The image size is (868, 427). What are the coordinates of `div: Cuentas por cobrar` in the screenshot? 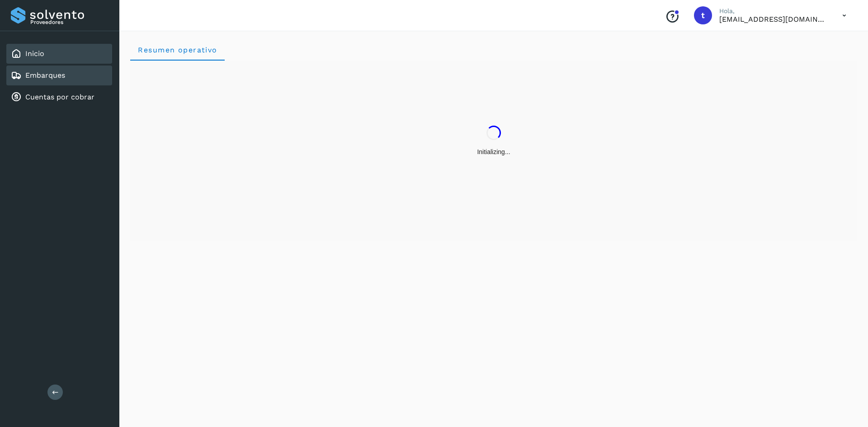 It's located at (60, 97).